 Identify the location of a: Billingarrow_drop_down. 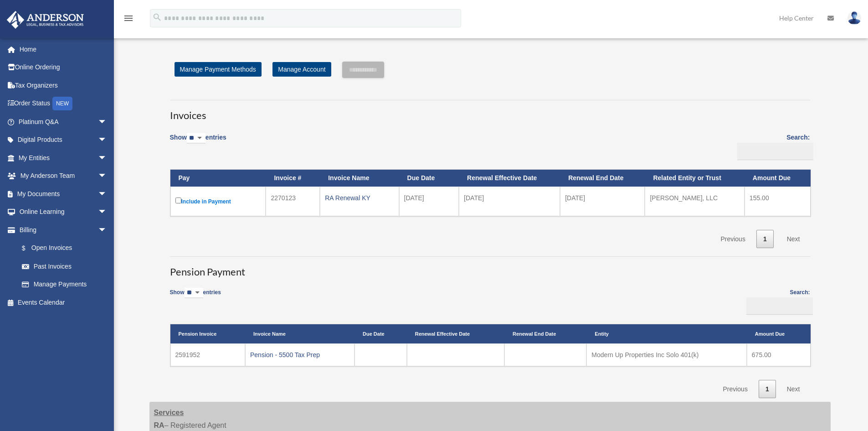
(61, 230).